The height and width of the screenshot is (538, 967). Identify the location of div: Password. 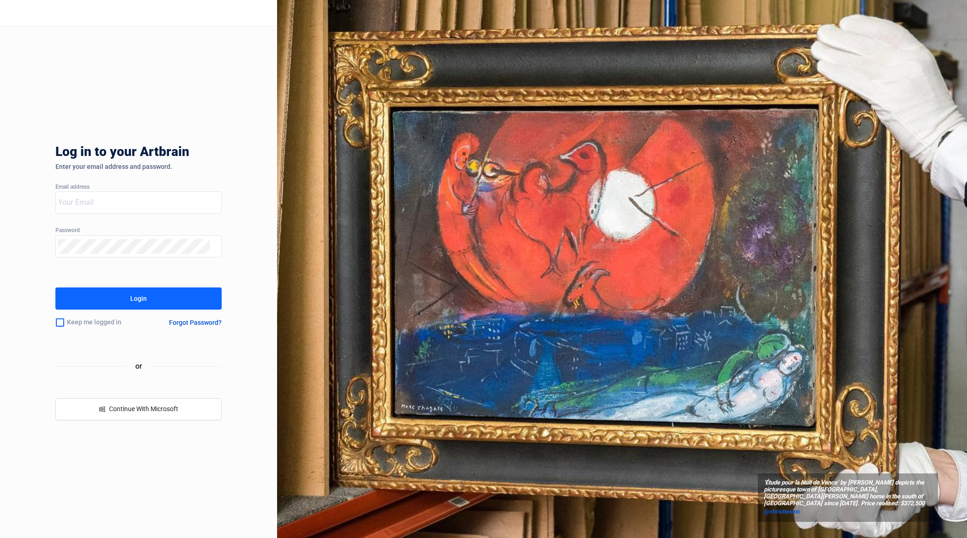
(139, 231).